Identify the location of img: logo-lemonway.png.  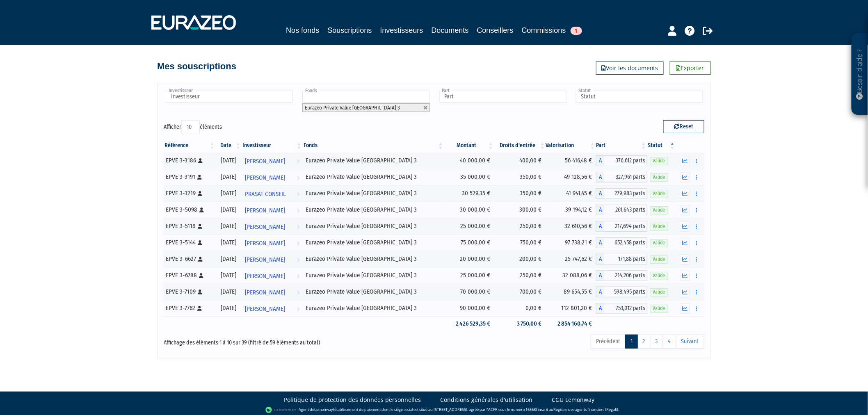
(281, 410).